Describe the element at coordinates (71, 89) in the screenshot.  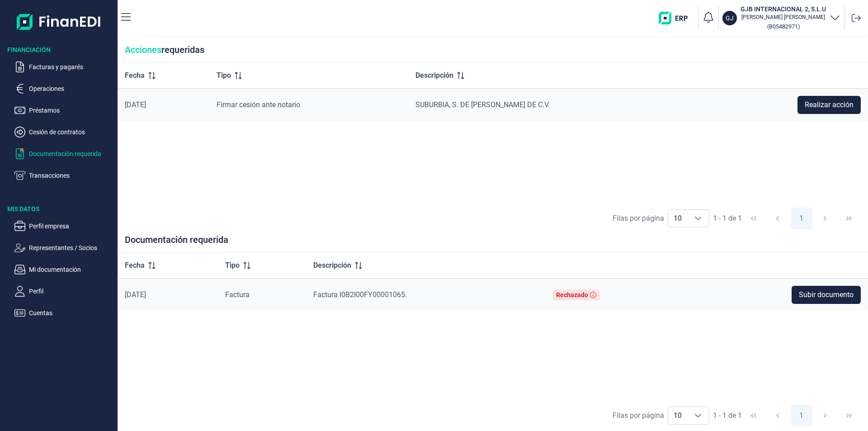
I see `p: Operaciones` at that location.